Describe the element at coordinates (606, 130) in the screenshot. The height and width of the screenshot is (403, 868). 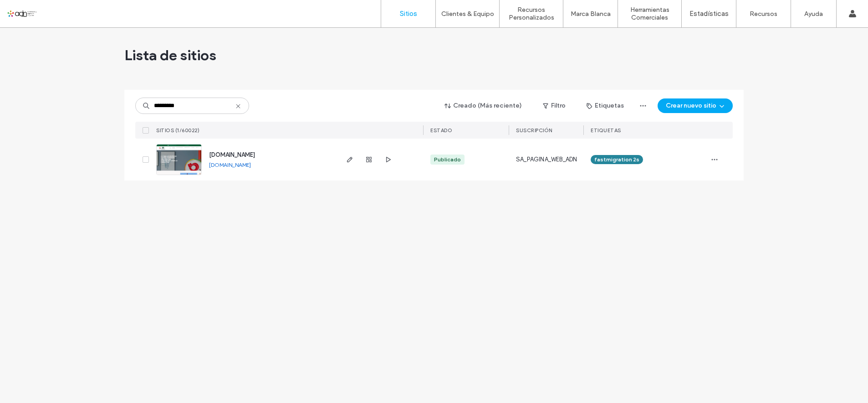
I see `span: ETIQUETAS` at that location.